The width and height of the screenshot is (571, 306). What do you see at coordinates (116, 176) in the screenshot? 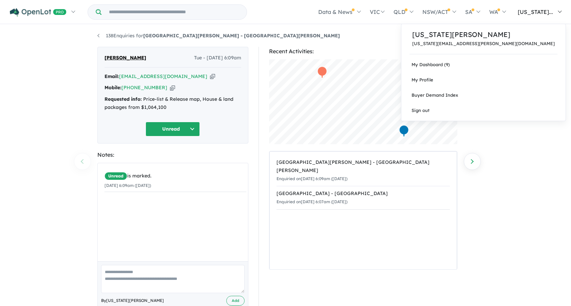
I see `span: Unread` at bounding box center [116, 176].